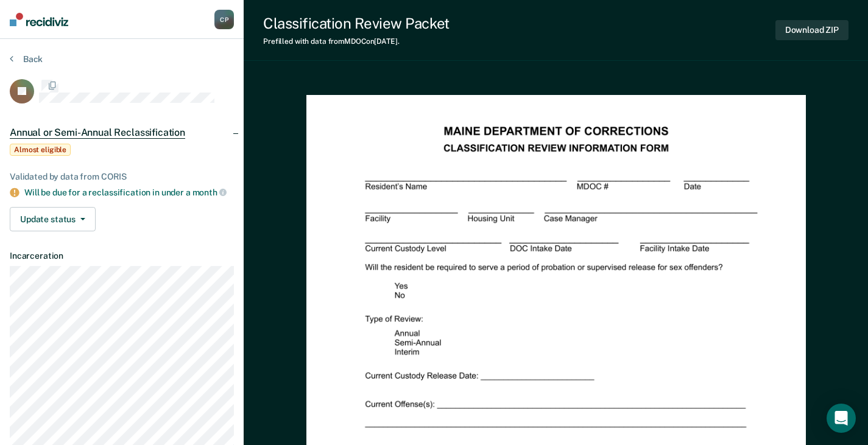 The height and width of the screenshot is (445, 868). What do you see at coordinates (26, 59) in the screenshot?
I see `button: Back` at bounding box center [26, 59].